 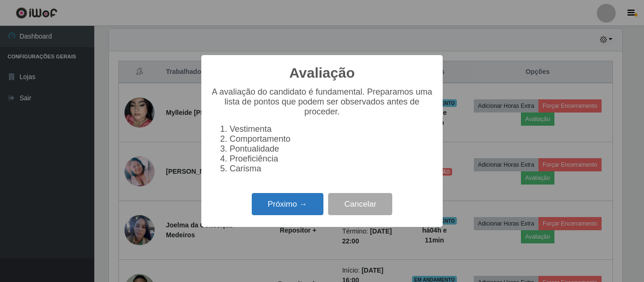 I want to click on p: A avaliação do candidato é fundamental. Preparamos uma lista de pontos que podem ser observados a..., so click(x=322, y=102).